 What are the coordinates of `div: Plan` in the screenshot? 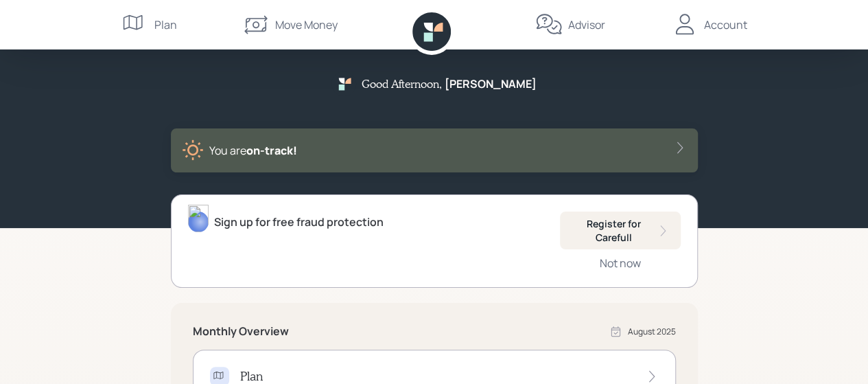 It's located at (166, 25).